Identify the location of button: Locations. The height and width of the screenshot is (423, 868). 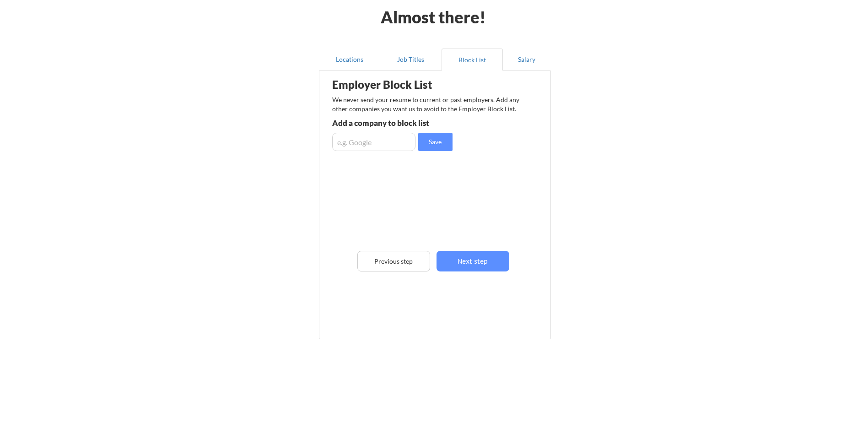
(349, 60).